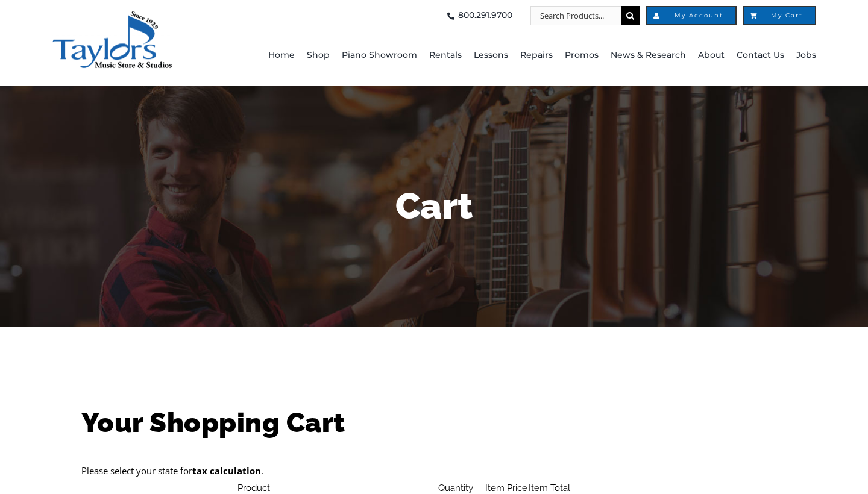 Image resolution: width=868 pixels, height=494 pixels. What do you see at coordinates (282, 55) in the screenshot?
I see `a: Home` at bounding box center [282, 55].